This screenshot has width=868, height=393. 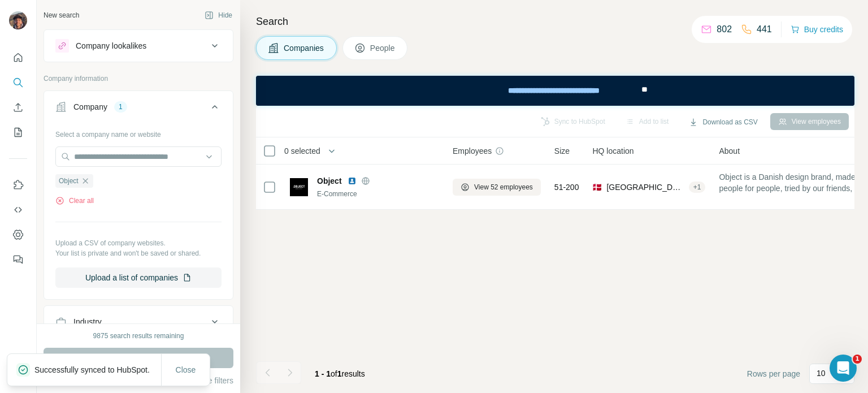 What do you see at coordinates (298, 187) in the screenshot?
I see `img: Logo of Object` at bounding box center [298, 187].